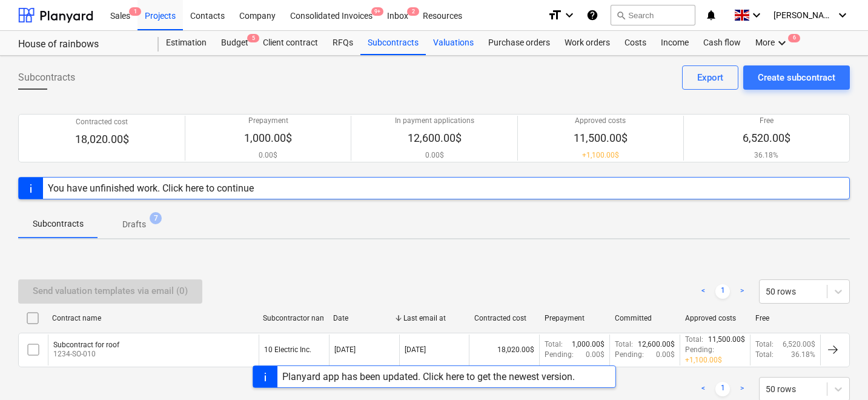 The image size is (868, 400). I want to click on p: Subcontracts, so click(58, 224).